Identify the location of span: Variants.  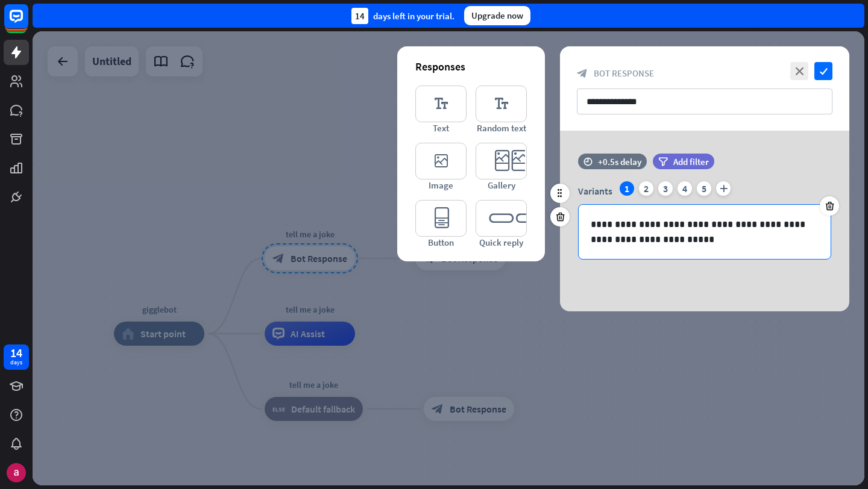
(595, 191).